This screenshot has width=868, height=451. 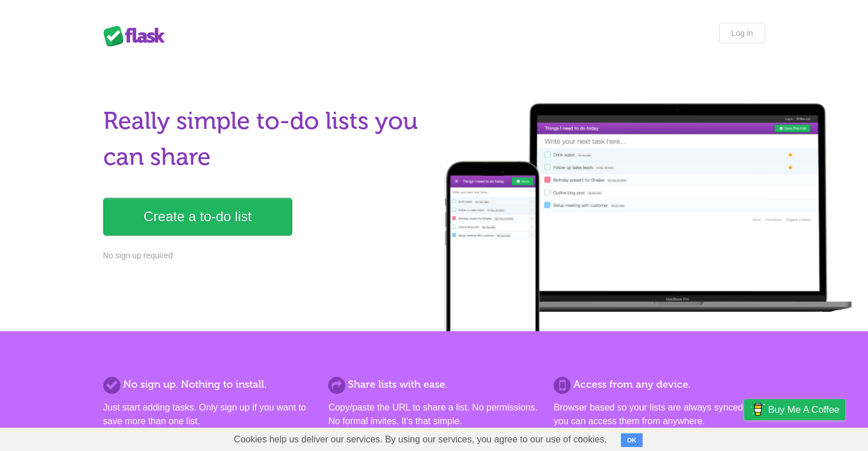 What do you see at coordinates (659, 384) in the screenshot?
I see `h2: Access from any device.` at bounding box center [659, 384].